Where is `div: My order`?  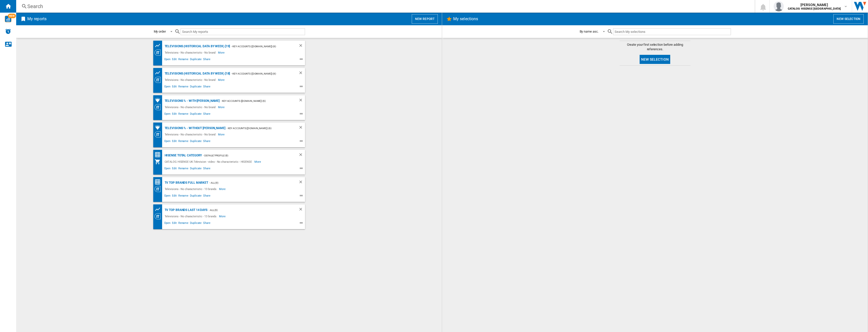 div: My order is located at coordinates (160, 31).